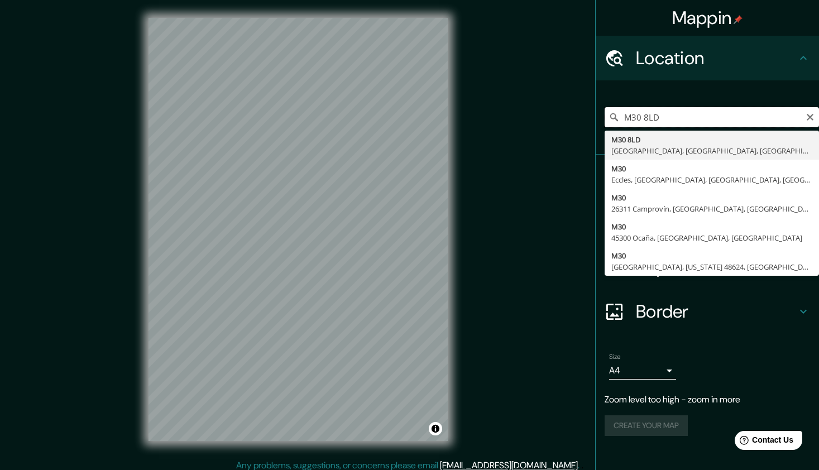  I want to click on img: pin-icon.png, so click(738, 20).